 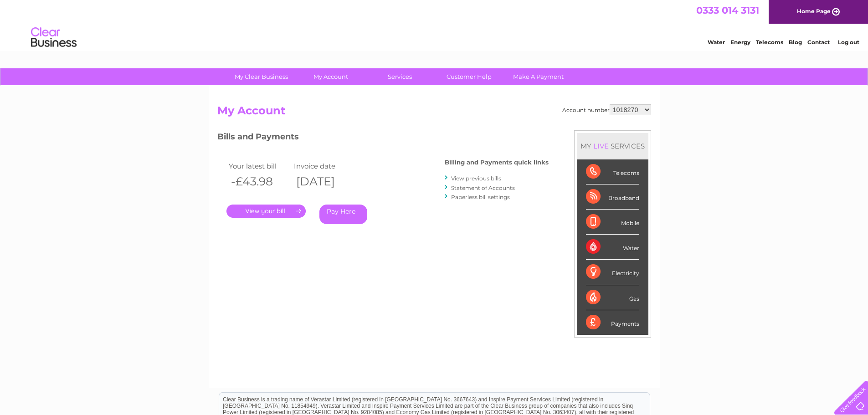 I want to click on a: Water, so click(x=716, y=42).